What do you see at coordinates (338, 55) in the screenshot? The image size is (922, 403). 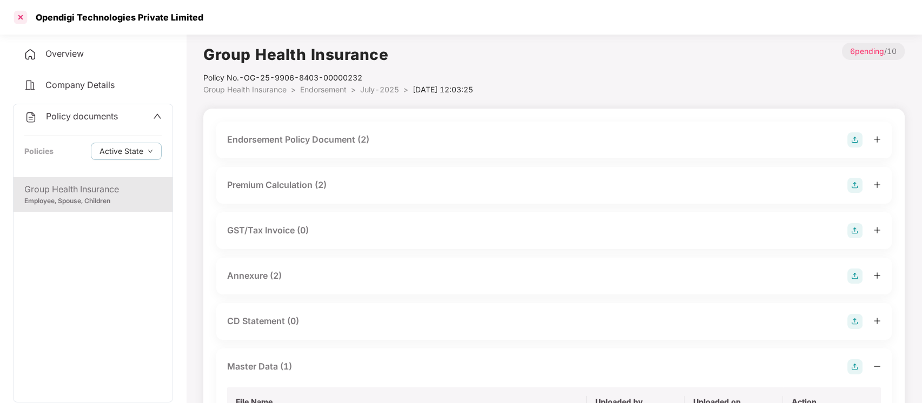 I see `h1: Group Health Insurance` at bounding box center [338, 55].